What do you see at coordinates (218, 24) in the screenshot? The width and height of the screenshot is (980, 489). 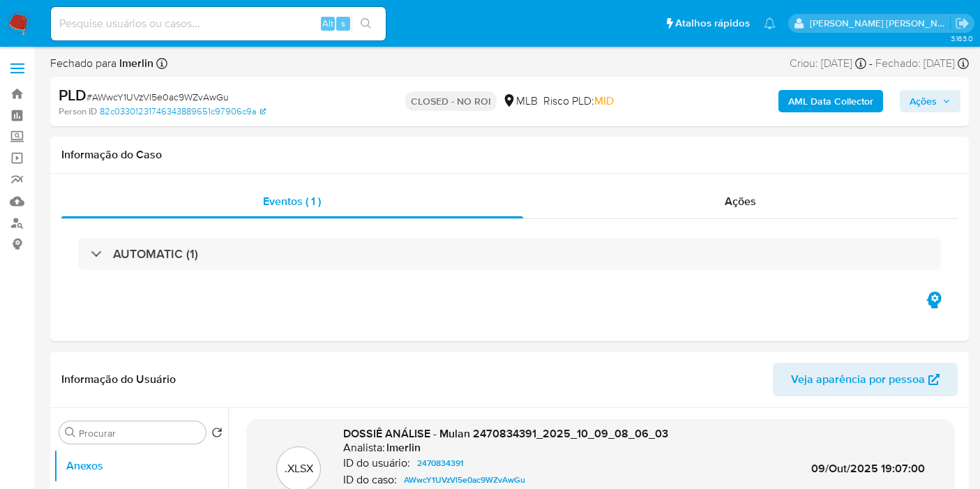 I see `input: Pesquise usuários ou casos...` at bounding box center [218, 24].